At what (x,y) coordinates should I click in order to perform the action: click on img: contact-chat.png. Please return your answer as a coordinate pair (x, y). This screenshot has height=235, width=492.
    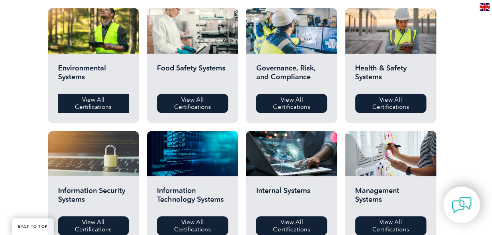
    Looking at the image, I should click on (461, 205).